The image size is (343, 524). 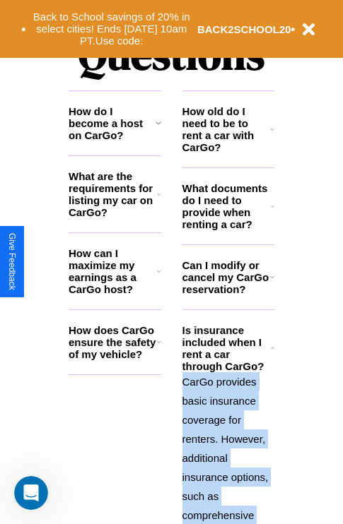 I want to click on h3: How old do I need to be to rent a car with CarGo?, so click(x=226, y=129).